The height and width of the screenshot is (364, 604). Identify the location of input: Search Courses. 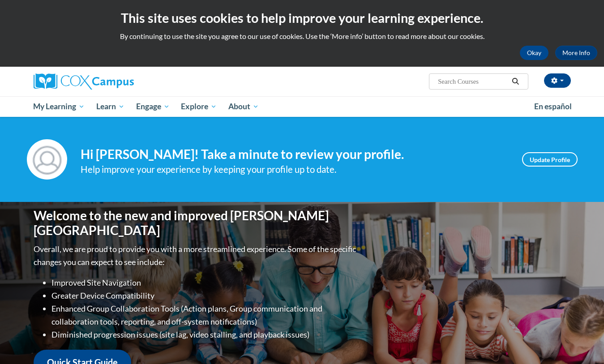
(473, 81).